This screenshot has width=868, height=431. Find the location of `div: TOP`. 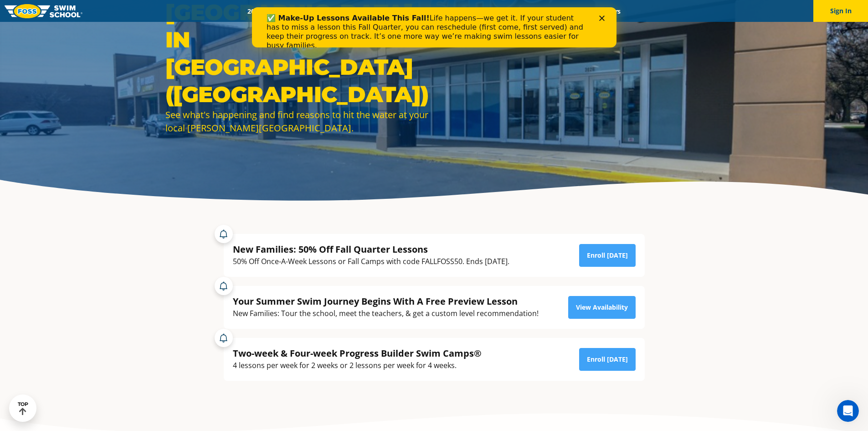

div: TOP is located at coordinates (23, 408).